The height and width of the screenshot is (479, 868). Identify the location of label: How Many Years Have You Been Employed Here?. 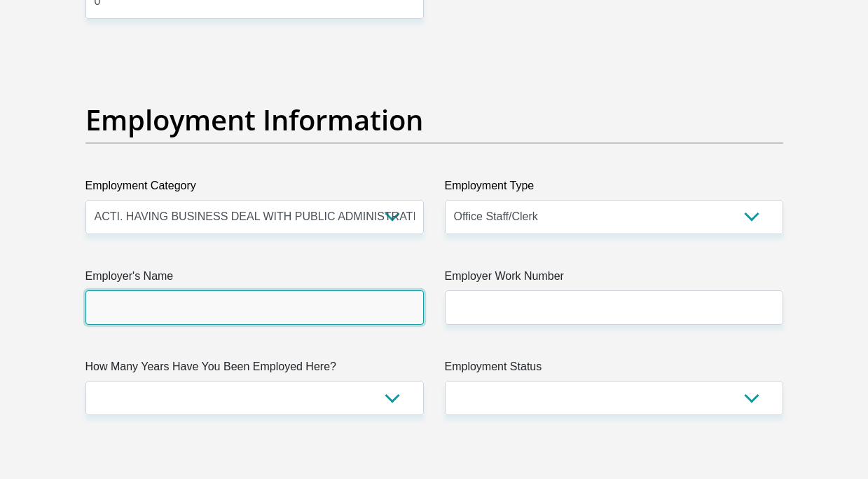
(255, 370).